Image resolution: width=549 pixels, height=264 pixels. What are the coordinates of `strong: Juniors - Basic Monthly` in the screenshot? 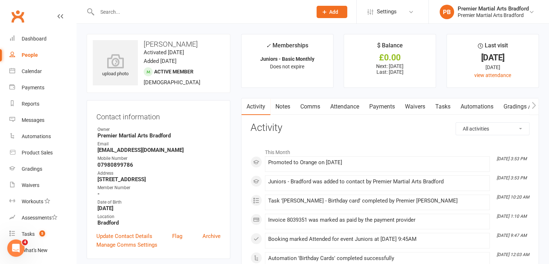 It's located at (288, 59).